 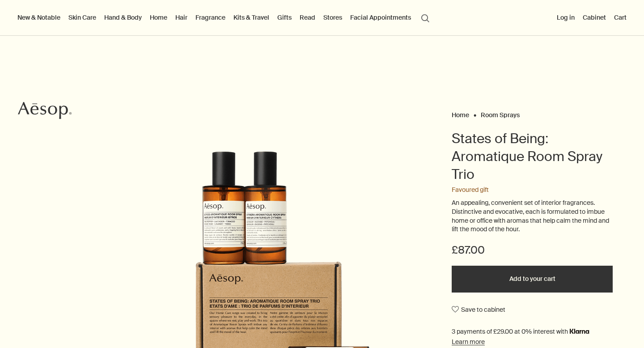 I want to click on button: Log in, so click(x=566, y=17).